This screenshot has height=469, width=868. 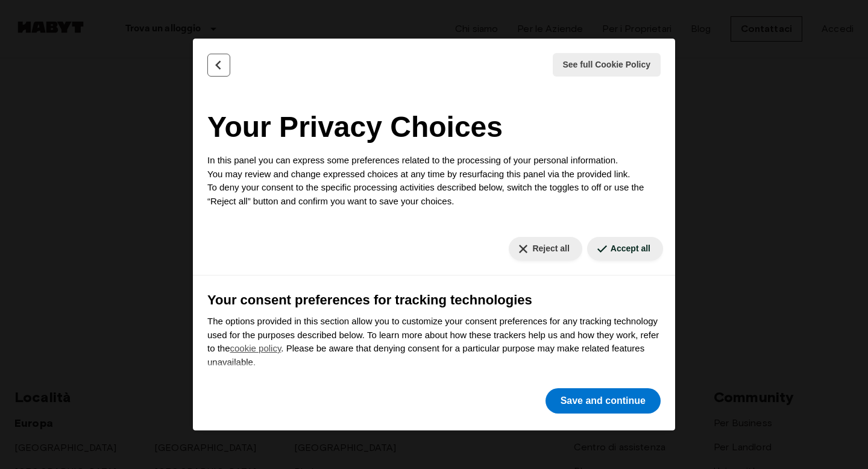 What do you see at coordinates (625, 248) in the screenshot?
I see `button: Accept all` at bounding box center [625, 248].